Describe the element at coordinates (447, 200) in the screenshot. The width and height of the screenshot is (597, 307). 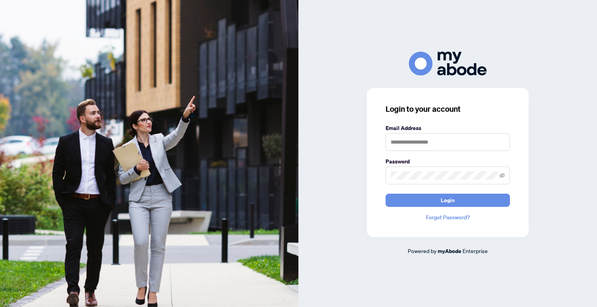
I see `button: Login` at that location.